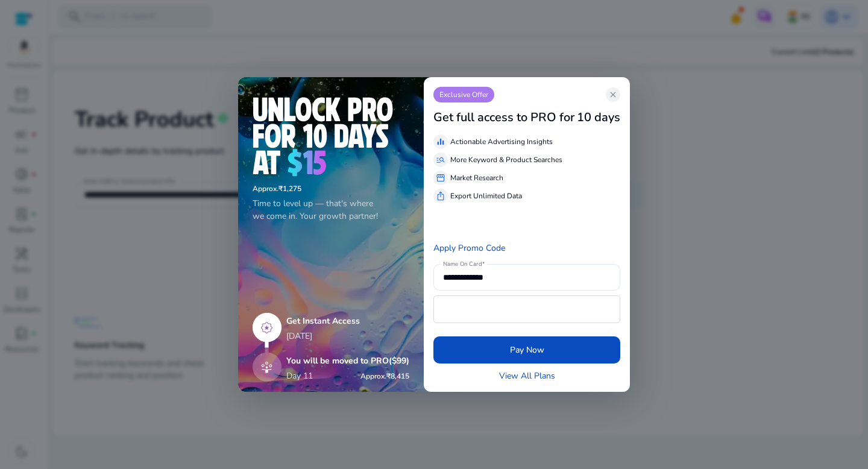 The height and width of the screenshot is (469, 868). Describe the element at coordinates (399, 360) in the screenshot. I see `span: ($99)` at that location.